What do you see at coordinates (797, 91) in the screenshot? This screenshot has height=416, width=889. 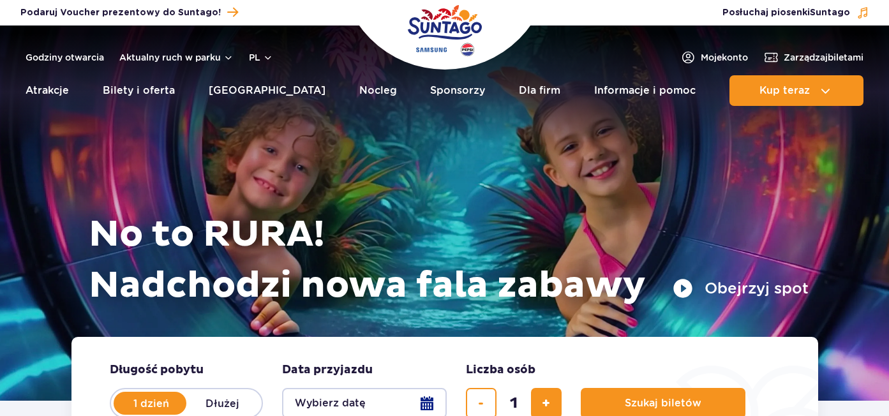 I see `button: Kup teraz` at bounding box center [797, 91].